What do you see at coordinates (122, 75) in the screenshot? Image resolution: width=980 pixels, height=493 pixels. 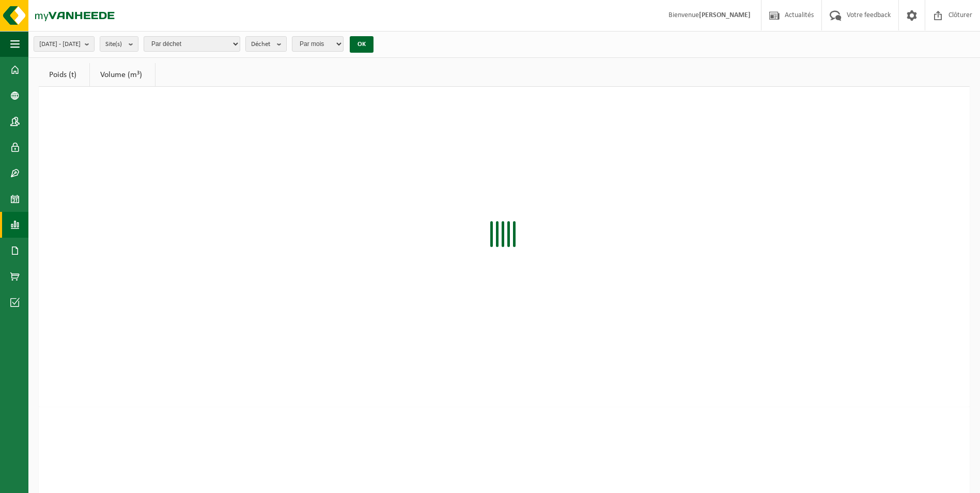 I see `a: Volume (m³)` at bounding box center [122, 75].